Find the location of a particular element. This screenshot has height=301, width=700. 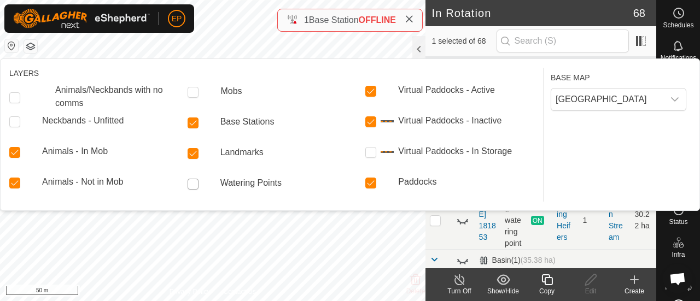

span: EP is located at coordinates (177, 19).